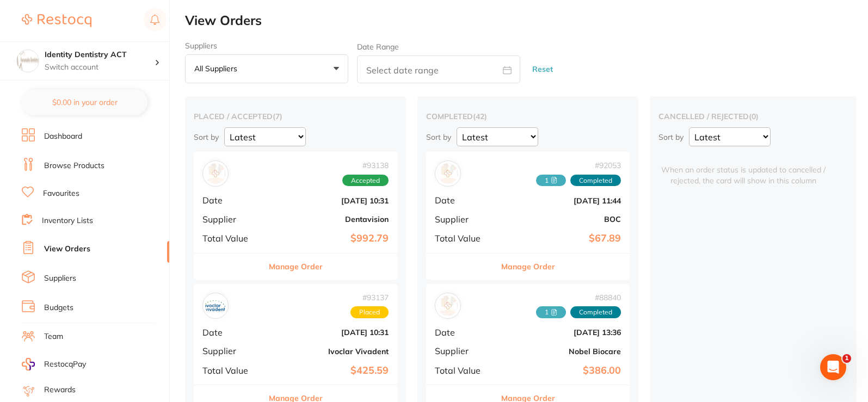  I want to click on img: BOC, so click(448, 174).